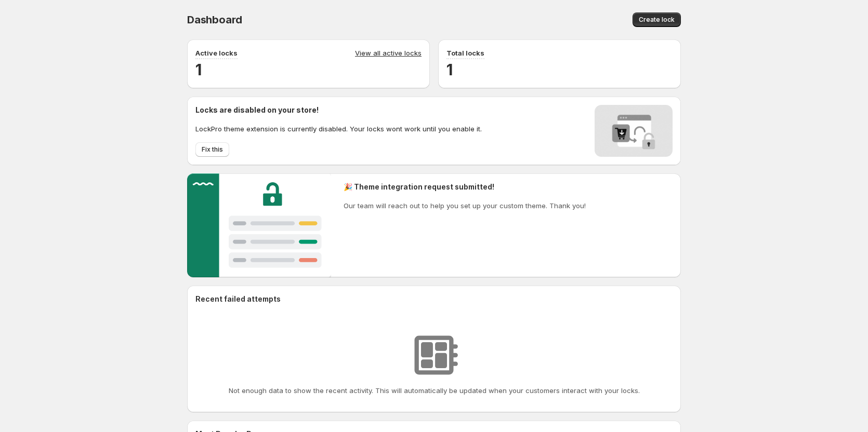 The width and height of the screenshot is (868, 432). Describe the element at coordinates (214, 20) in the screenshot. I see `span: Dashboard` at that location.